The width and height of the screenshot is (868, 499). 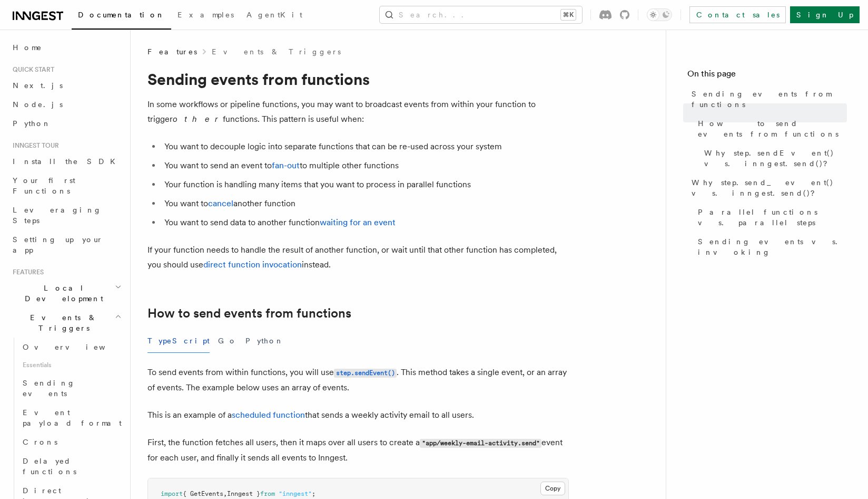 What do you see at coordinates (738, 15) in the screenshot?
I see `a: Contact sales` at bounding box center [738, 15].